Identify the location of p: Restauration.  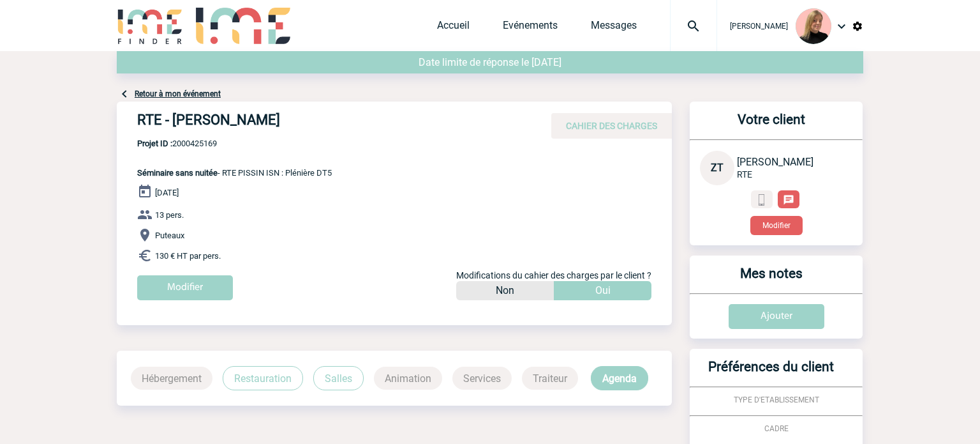
(263, 378).